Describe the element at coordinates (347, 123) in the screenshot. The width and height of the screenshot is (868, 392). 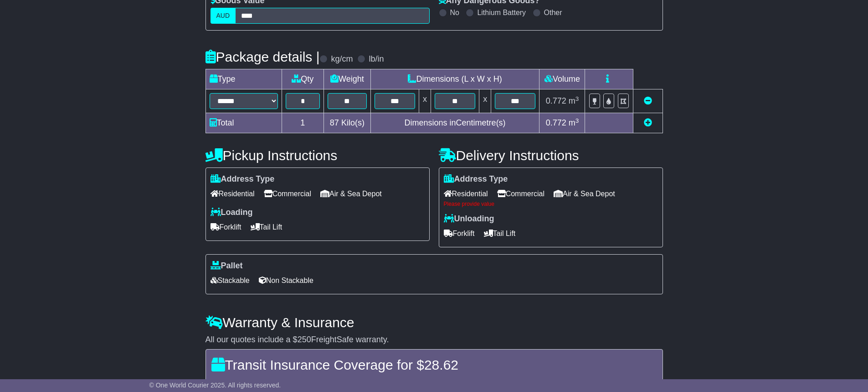
I see `td: Kilo(s)` at that location.